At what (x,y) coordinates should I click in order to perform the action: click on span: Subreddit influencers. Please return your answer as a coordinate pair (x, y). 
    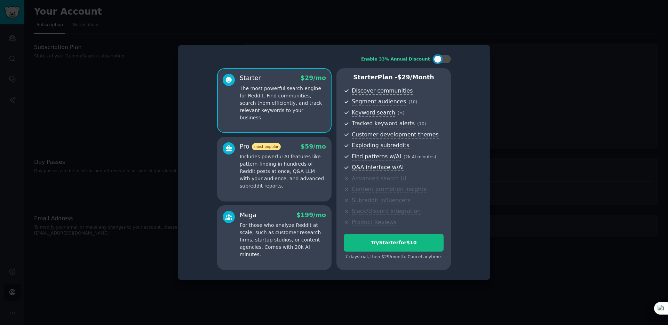
    Looking at the image, I should click on (381, 200).